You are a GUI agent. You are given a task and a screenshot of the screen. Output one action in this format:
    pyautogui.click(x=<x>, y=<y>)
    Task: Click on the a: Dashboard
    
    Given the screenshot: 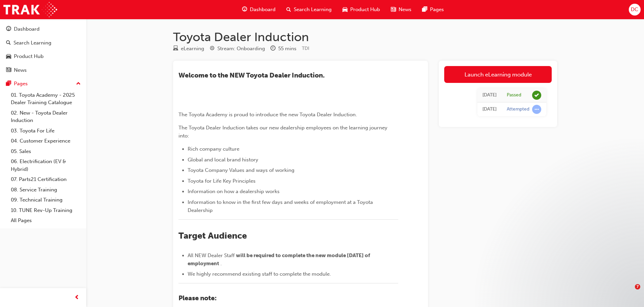 What is the action you would take?
    pyautogui.click(x=43, y=29)
    